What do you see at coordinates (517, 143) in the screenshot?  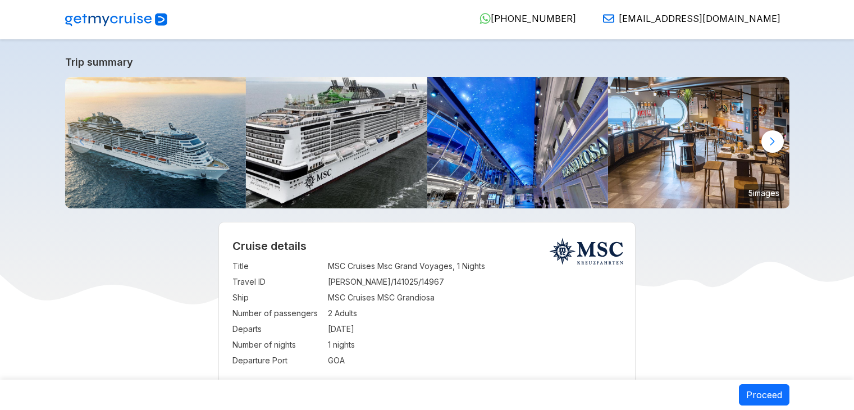 I see `img: gr_public_area_galleria_meraviglia_02.jpg` at bounding box center [517, 143].